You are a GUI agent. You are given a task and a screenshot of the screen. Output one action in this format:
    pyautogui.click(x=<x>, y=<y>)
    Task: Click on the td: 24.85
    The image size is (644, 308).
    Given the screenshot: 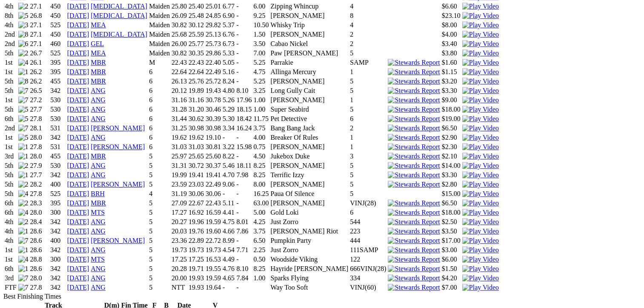 What is the action you would take?
    pyautogui.click(x=213, y=15)
    